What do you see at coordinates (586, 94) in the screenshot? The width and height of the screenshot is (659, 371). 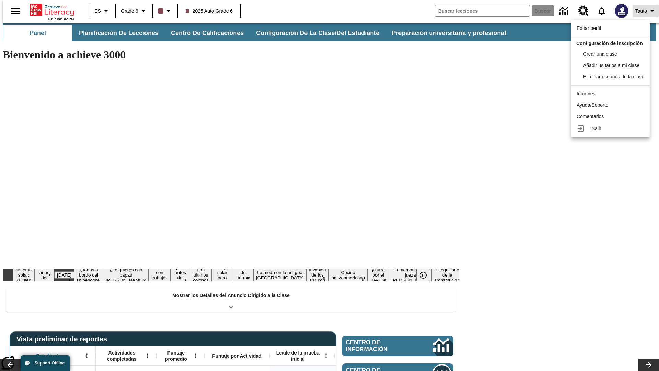 I see `span: Informes` at bounding box center [586, 94].